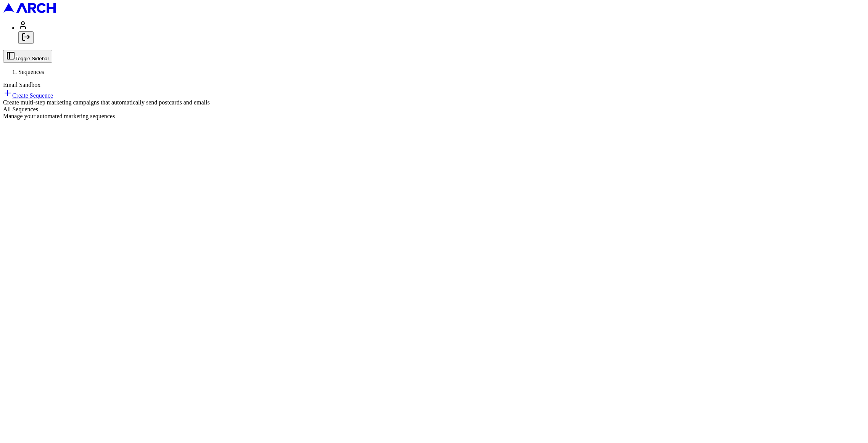  What do you see at coordinates (434, 72) in the screenshot?
I see `nav: breadcrumb` at bounding box center [434, 72].